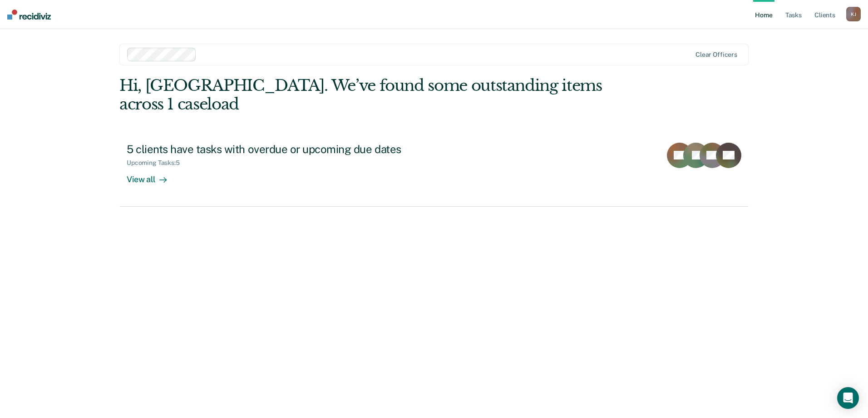 Image resolution: width=868 pixels, height=418 pixels. I want to click on div: 5 clients have tasks with overdue or upcoming due dates, so click(286, 149).